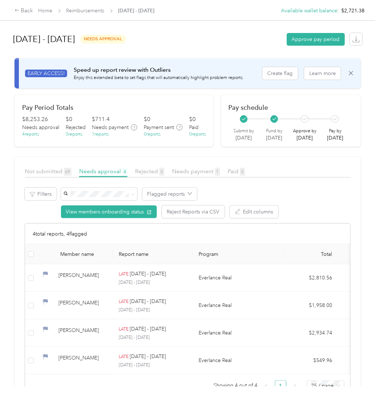  Describe the element at coordinates (304, 131) in the screenshot. I see `p: Approve by` at that location.